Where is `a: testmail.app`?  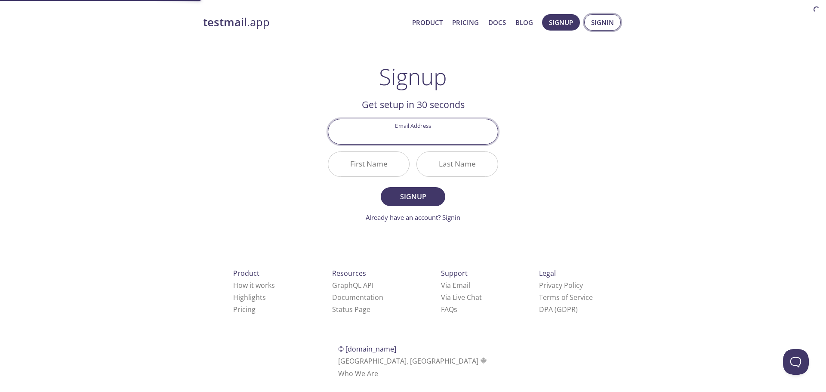
a: testmail.app is located at coordinates (304, 22).